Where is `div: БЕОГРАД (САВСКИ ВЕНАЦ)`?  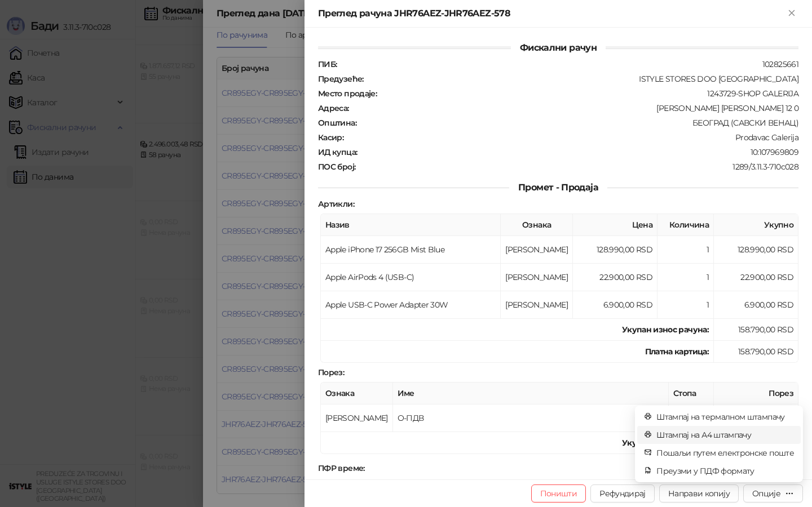 div: БЕОГРАД (САВСКИ ВЕНАЦ) is located at coordinates (578, 123).